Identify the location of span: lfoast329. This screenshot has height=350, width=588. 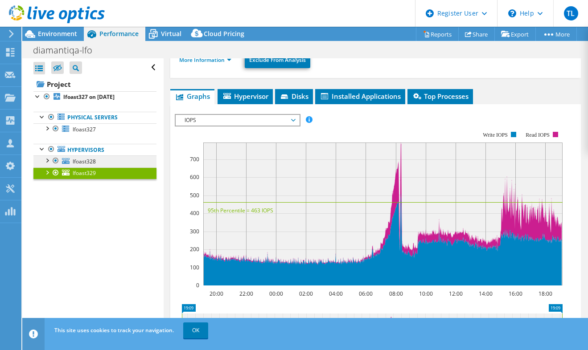
(84, 173).